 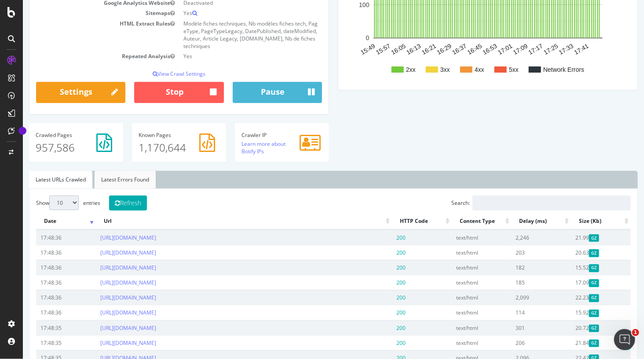 I want to click on th: Url: activate to sort column ascending, so click(x=221, y=221).